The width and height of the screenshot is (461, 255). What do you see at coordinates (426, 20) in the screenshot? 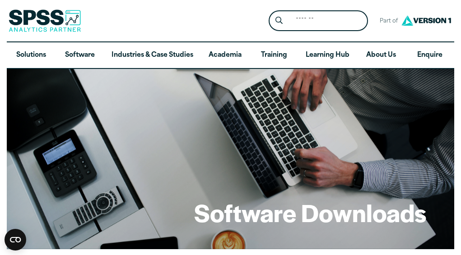
I see `img: Version1 Logo` at bounding box center [426, 20].